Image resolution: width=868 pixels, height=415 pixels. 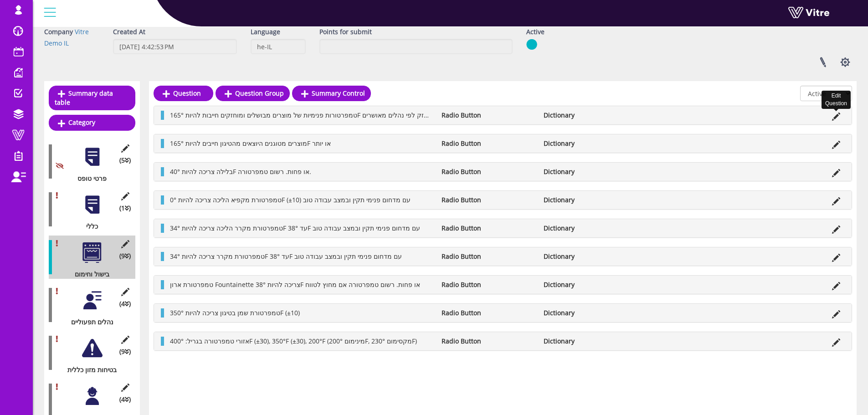 I want to click on span: טמפרטורת מקרר צריכה להיות 34°F עד 38°F עם מדחום פנימי תקין ובמצב עבודה טוב, so click(x=286, y=255).